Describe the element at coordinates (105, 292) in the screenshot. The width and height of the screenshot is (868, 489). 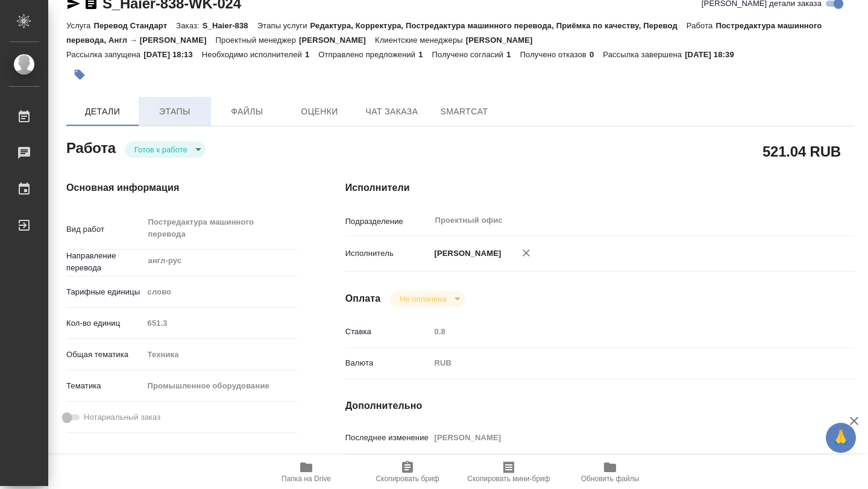
I see `p: Тарифные единицы` at that location.